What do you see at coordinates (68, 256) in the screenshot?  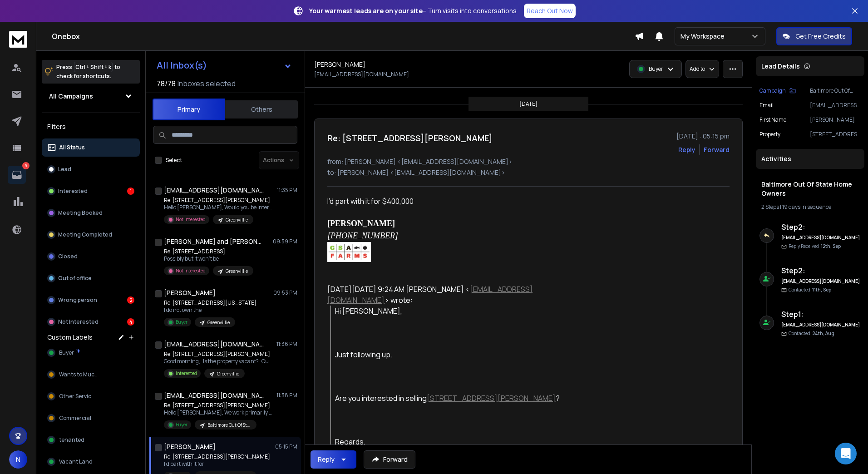 I see `p: Closed` at bounding box center [68, 256].